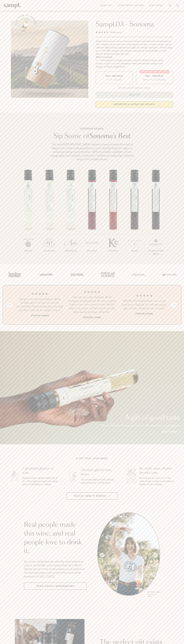 Image resolution: width=184 pixels, height=644 pixels. Describe the element at coordinates (154, 80) in the screenshot. I see `small: Perfect For 2-4 Tastings` at that location.